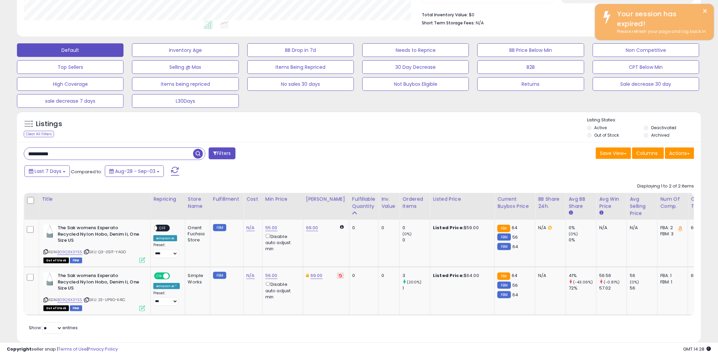 The height and width of the screenshot is (356, 718). Describe the element at coordinates (416, 276) in the screenshot. I see `div: 3` at that location.